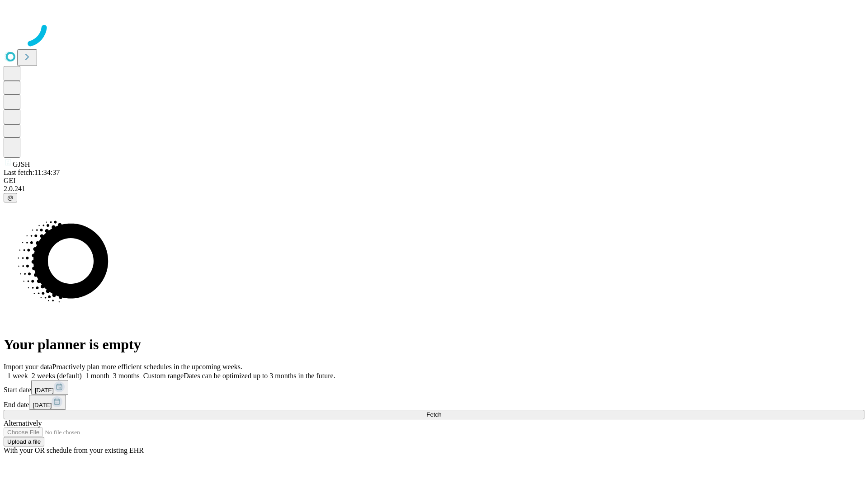 This screenshot has height=488, width=868. What do you see at coordinates (32, 172) in the screenshot?
I see `span: Last fetch: 11:34:37` at bounding box center [32, 172].